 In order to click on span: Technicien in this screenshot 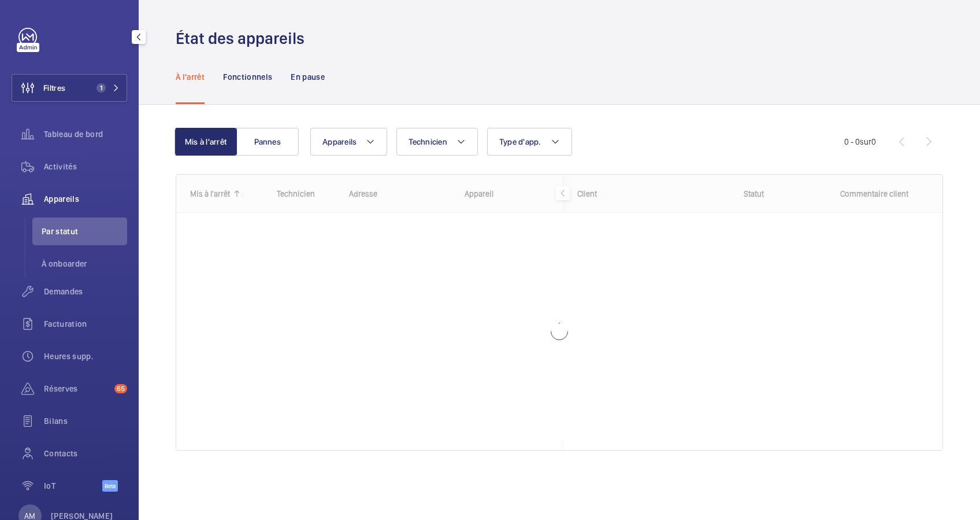, I will do `click(427, 141)`.